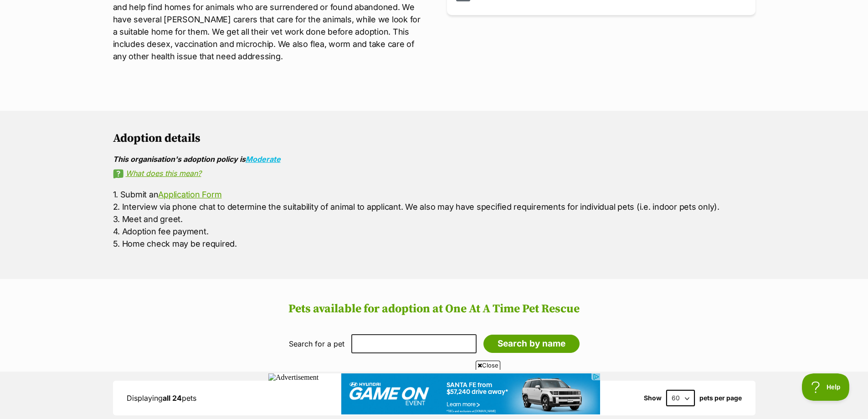  What do you see at coordinates (193, 31) in the screenshot?
I see `div: Learn more` at bounding box center [193, 31].